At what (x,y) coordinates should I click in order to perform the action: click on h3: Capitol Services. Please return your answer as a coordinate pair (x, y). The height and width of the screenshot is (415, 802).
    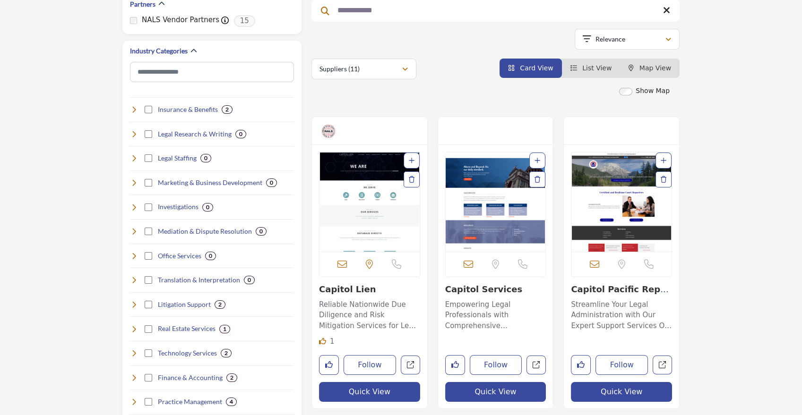
    Looking at the image, I should click on (495, 290).